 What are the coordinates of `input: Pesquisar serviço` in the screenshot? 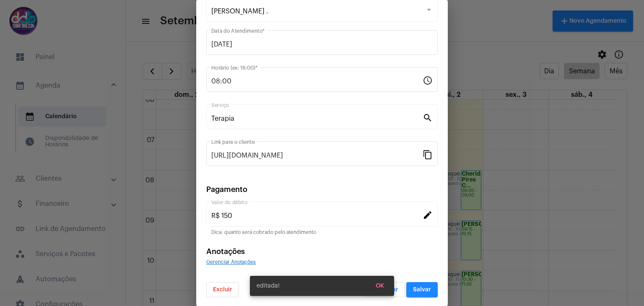 It's located at (317, 118).